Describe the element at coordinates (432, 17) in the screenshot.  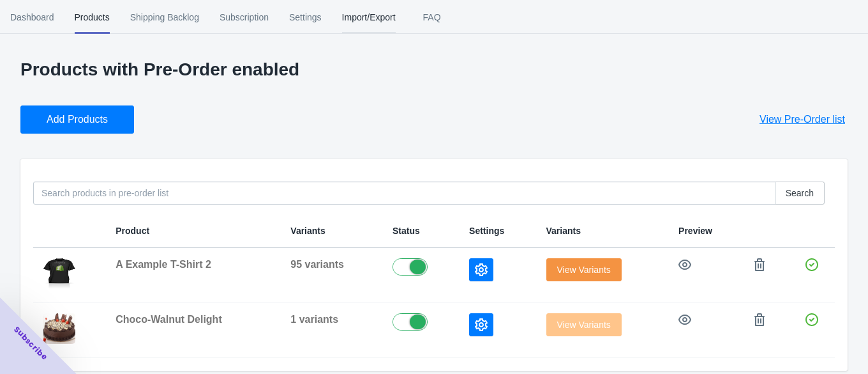
I see `span: FAQ` at that location.